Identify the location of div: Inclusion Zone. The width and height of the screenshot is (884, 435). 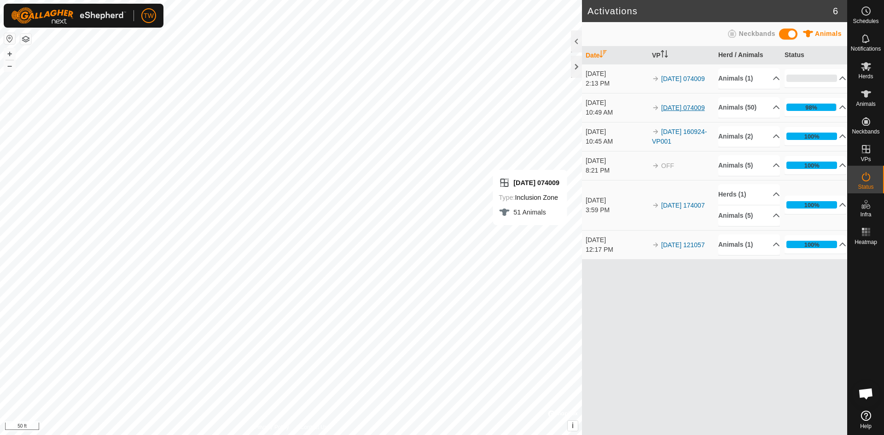
(529, 198).